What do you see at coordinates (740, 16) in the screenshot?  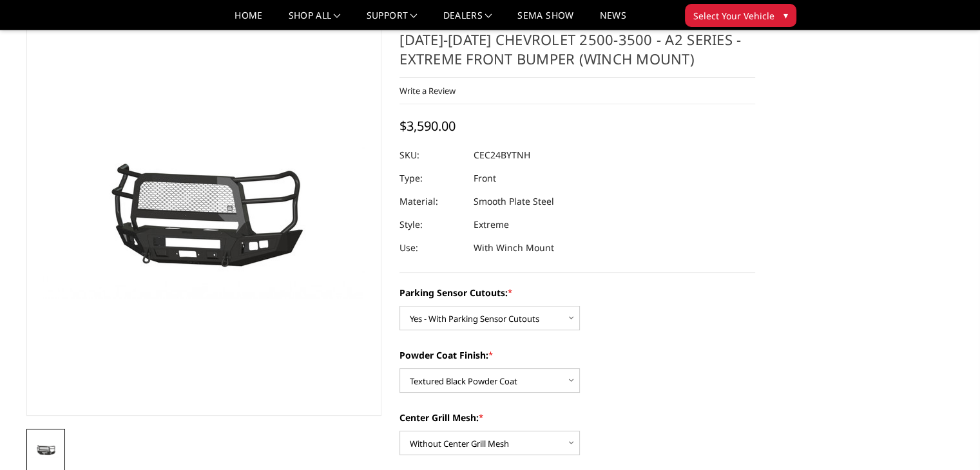 I see `button: Select Your Vehicle` at bounding box center [740, 16].